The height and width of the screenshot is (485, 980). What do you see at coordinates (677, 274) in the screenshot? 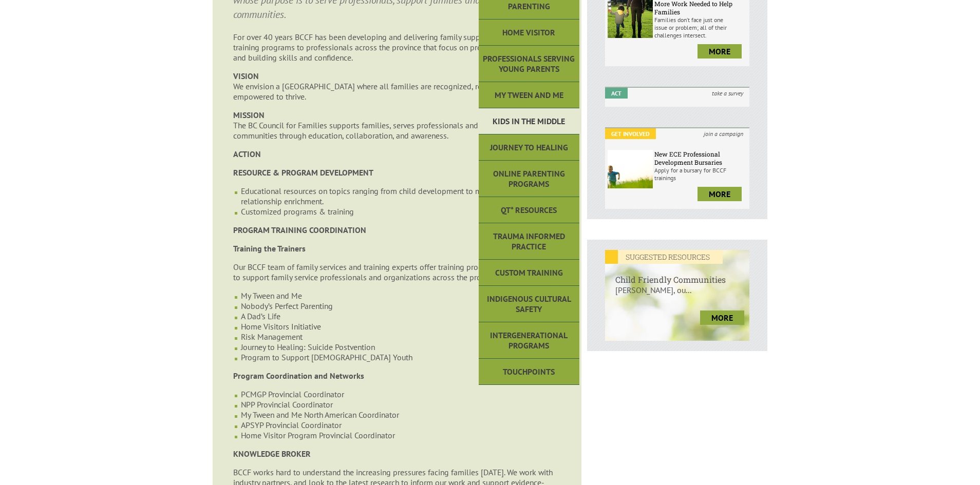
I see `h6: Child Friendly Communities` at bounding box center [677, 274].